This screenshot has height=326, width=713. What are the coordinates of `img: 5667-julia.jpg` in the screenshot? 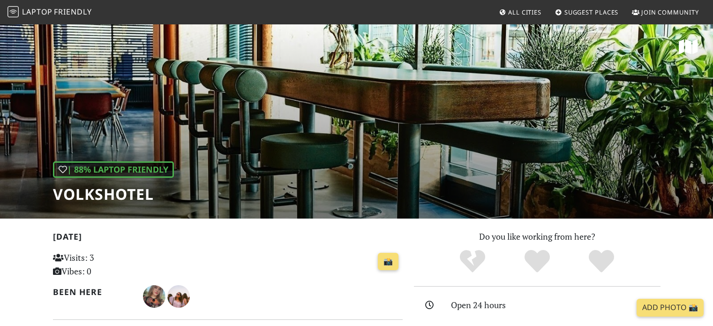 It's located at (154, 296).